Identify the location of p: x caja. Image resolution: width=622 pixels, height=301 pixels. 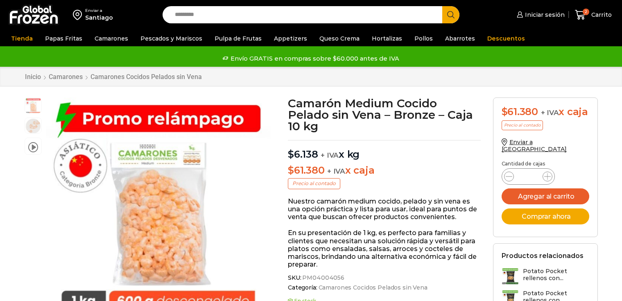
(384, 170).